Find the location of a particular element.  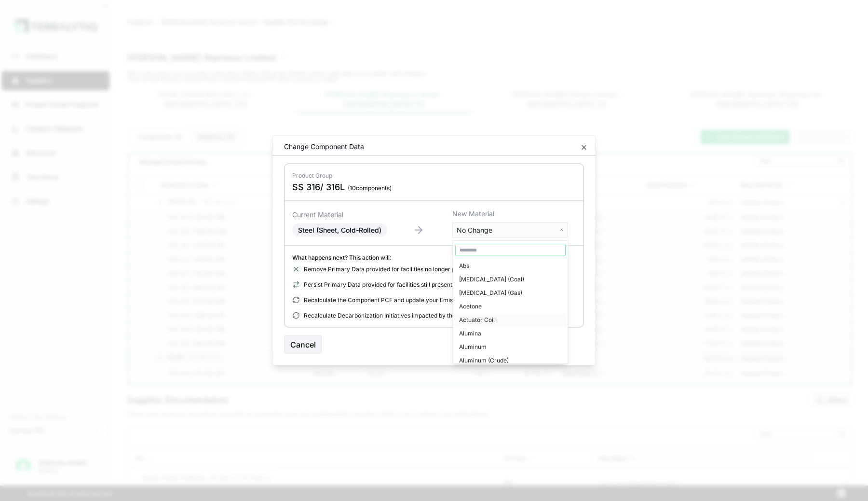

div: Aluminum is located at coordinates (510, 347).